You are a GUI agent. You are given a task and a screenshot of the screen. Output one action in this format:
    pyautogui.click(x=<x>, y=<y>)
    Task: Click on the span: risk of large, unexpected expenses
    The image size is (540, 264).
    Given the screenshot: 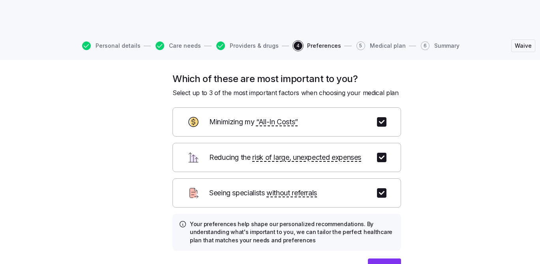 What is the action you would take?
    pyautogui.click(x=307, y=157)
    